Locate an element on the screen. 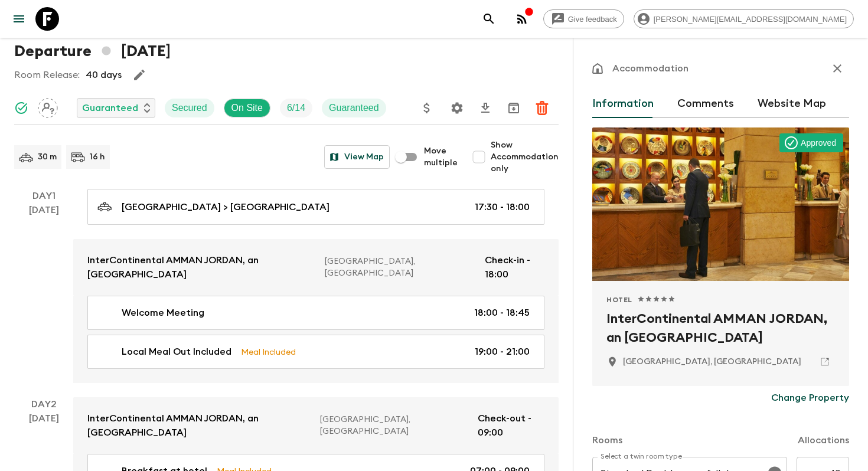 The width and height of the screenshot is (868, 471). label: Select a twin room type is located at coordinates (641, 457).